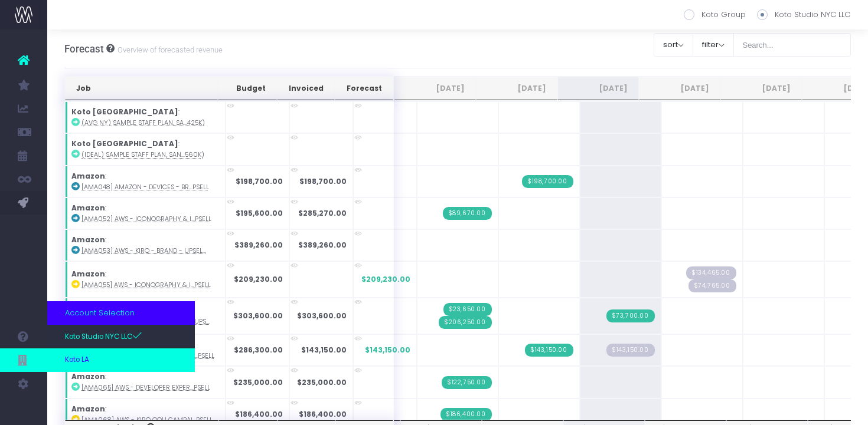 Image resolution: width=868 pixels, height=425 pixels. Describe the element at coordinates (363, 89) in the screenshot. I see `th: Forecast` at that location.